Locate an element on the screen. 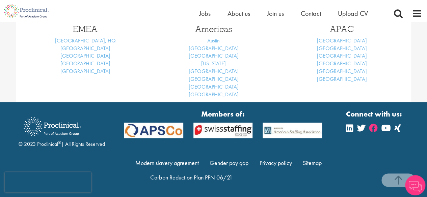  span: Join us is located at coordinates (275, 14).